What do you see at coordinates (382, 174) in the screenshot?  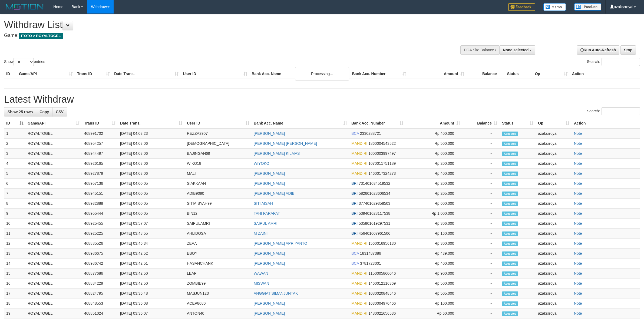 I see `span: Copy 1460017324273 to clipboard` at bounding box center [382, 174].